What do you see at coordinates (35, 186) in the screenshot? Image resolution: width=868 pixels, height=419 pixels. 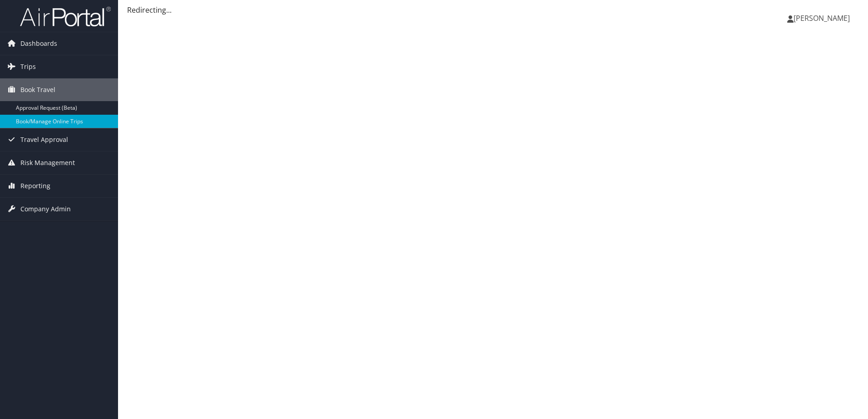 I see `span: Reporting` at bounding box center [35, 186].